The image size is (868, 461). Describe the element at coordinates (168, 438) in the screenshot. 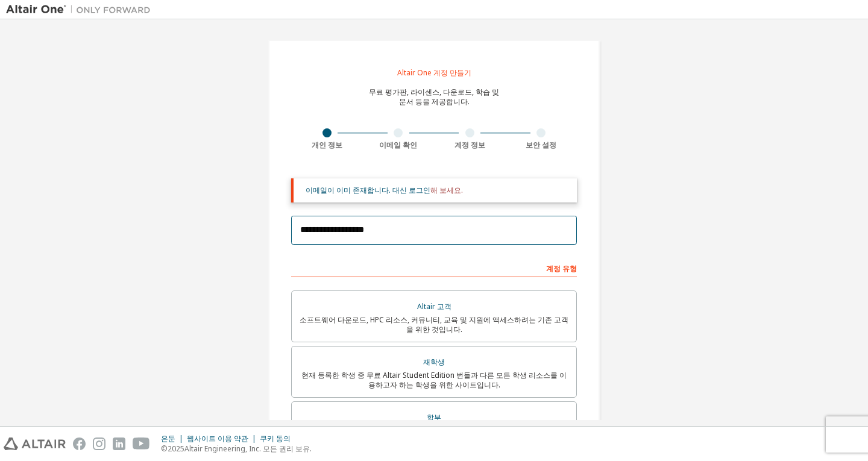

I see `font: 은둔` at that location.